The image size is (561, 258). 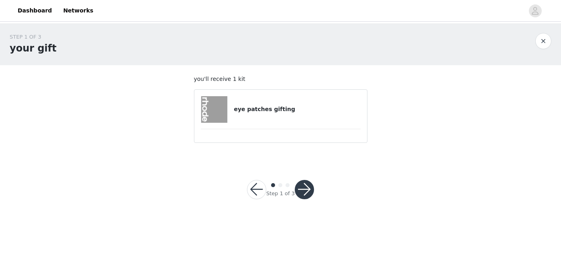 I want to click on a: Dashboard, so click(x=35, y=10).